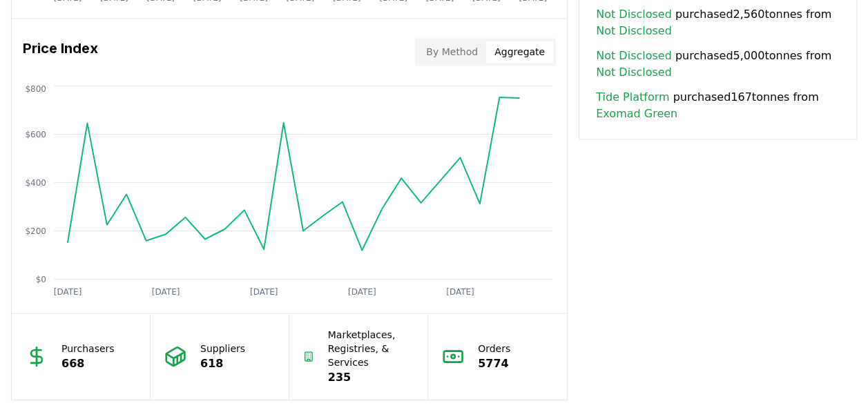  Describe the element at coordinates (451, 52) in the screenshot. I see `button: By Method` at that location.